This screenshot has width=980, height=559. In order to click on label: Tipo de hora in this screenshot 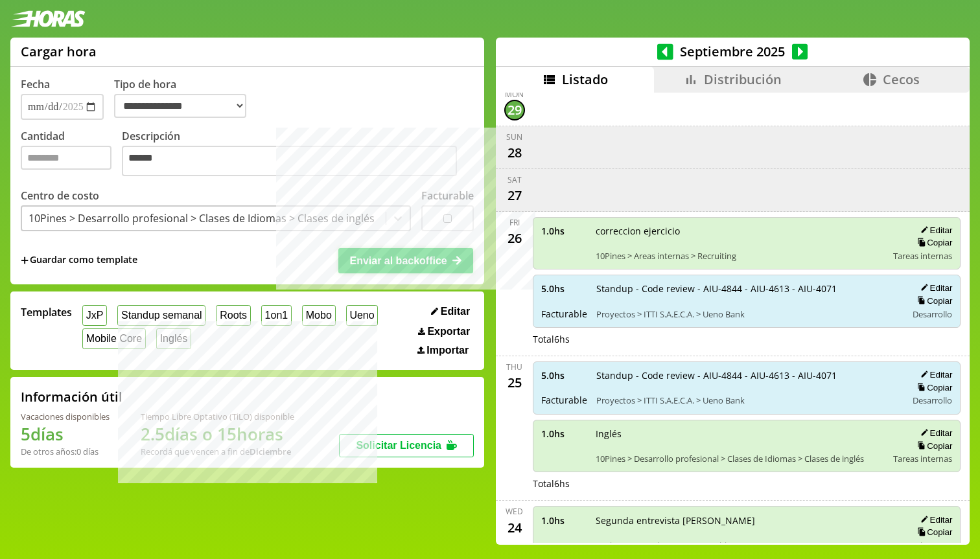, I will do `click(186, 99)`.